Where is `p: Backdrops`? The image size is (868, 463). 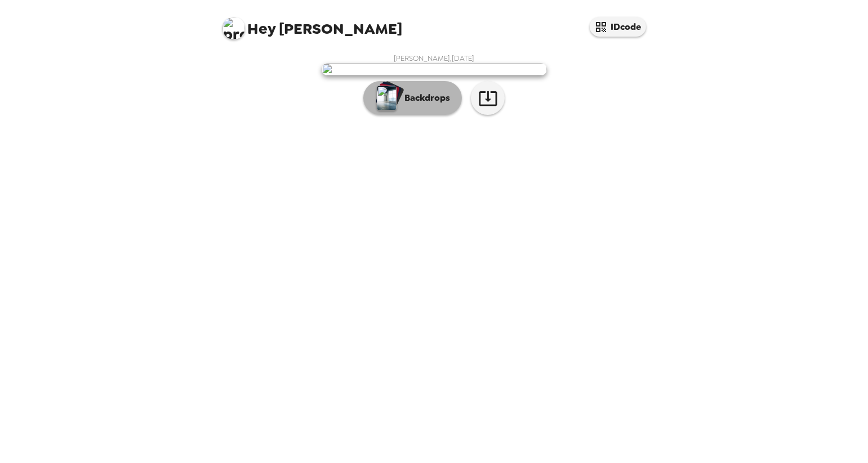
p: Backdrops is located at coordinates (424, 98).